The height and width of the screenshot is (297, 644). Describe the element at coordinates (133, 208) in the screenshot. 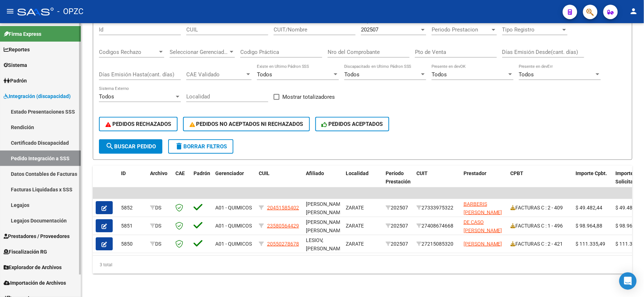

I see `div: 5852` at that location.